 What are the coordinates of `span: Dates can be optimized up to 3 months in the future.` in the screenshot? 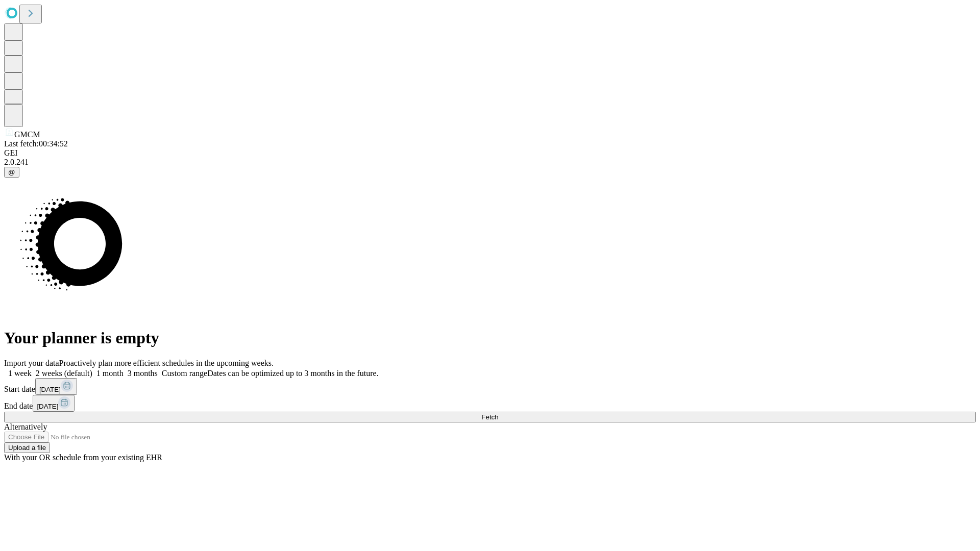 It's located at (293, 374).